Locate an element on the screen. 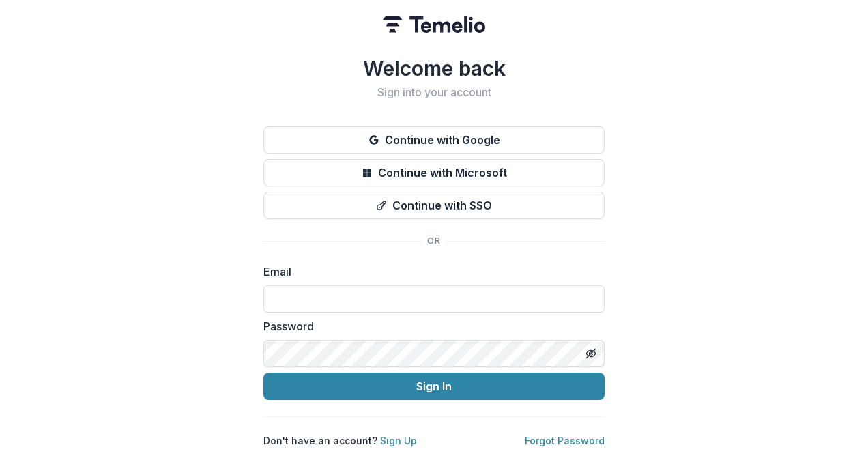 Image resolution: width=868 pixels, height=460 pixels. a: Sign Up is located at coordinates (399, 440).